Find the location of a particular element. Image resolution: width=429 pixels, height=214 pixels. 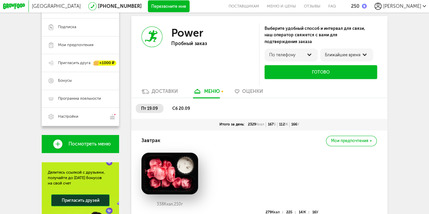

span: Оценки is located at coordinates (252, 91).